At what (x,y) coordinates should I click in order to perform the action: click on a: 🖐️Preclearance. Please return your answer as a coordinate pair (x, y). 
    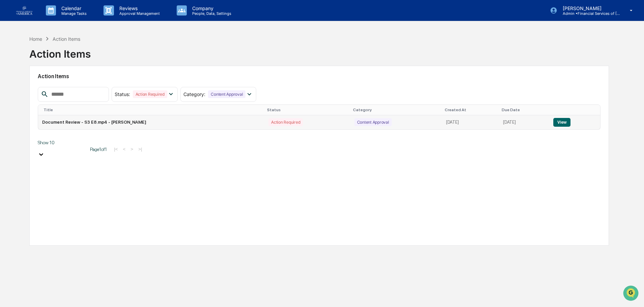
    Looking at the image, I should click on (25, 88).